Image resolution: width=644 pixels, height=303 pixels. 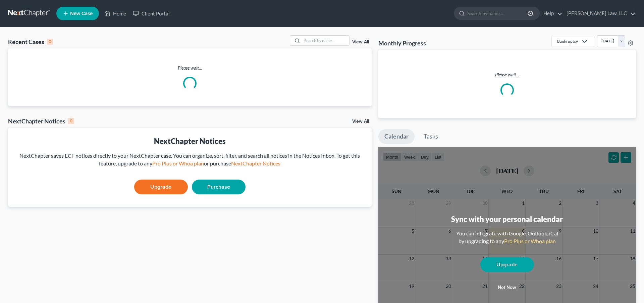 I want to click on div: Sync with your personal calendar, so click(x=507, y=218).